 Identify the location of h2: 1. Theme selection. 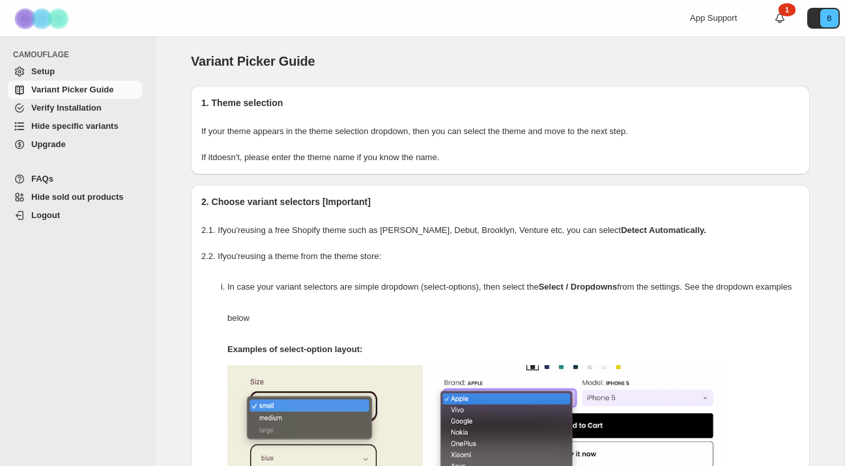
(500, 103).